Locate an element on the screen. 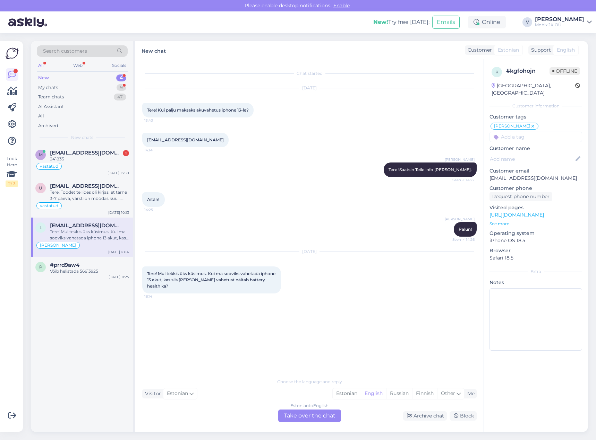  span: u is located at coordinates (41, 188).